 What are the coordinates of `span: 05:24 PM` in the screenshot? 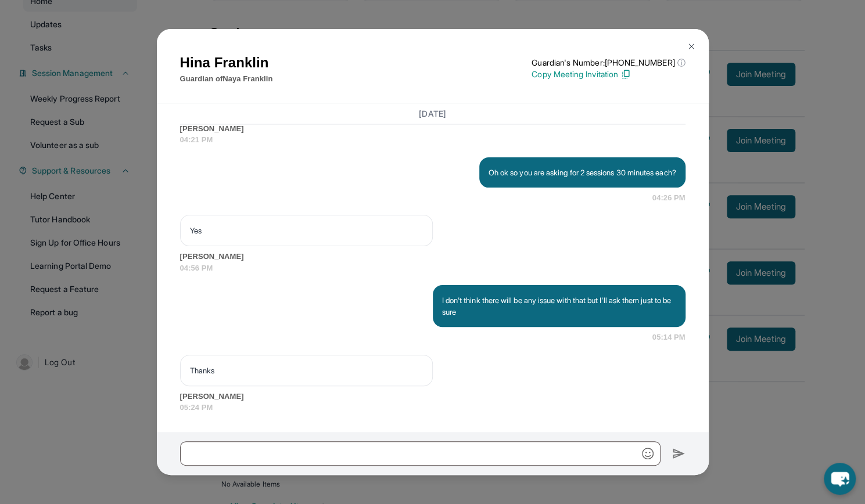 It's located at (432, 408).